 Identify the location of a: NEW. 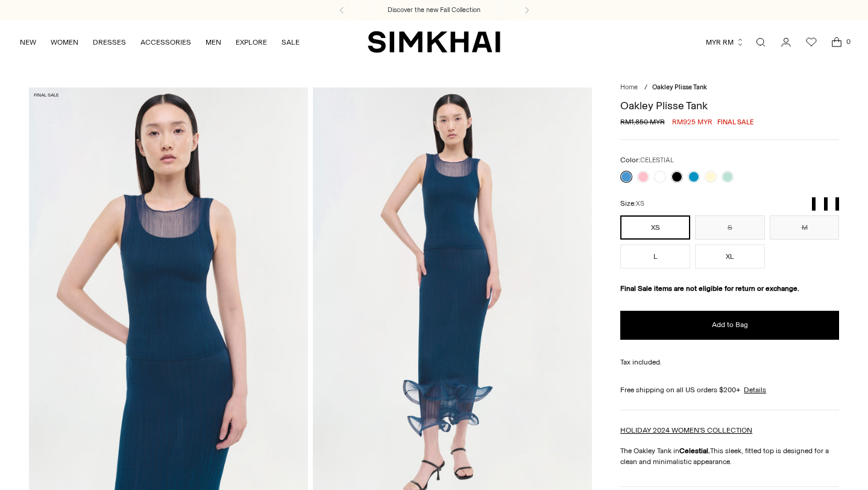
(28, 42).